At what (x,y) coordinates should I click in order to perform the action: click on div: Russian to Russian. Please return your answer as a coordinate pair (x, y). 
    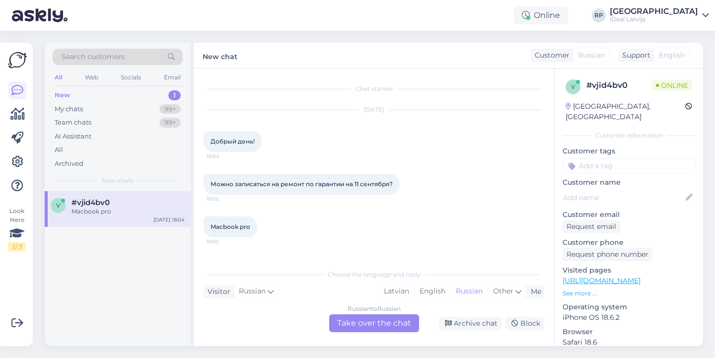
    Looking at the image, I should click on (374, 309).